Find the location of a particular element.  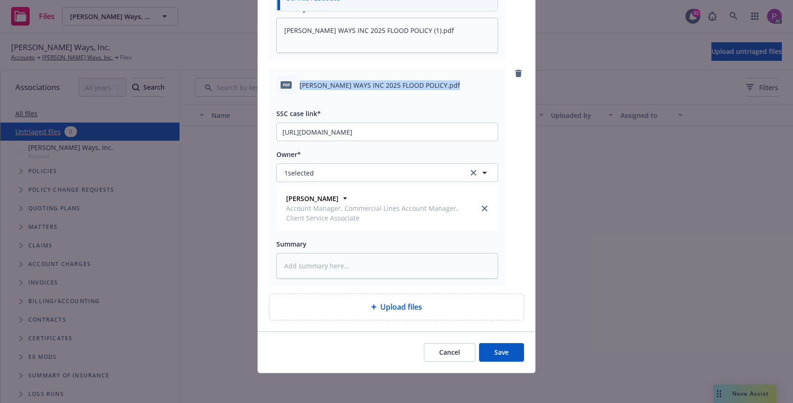

span: Account Manager, Commercial Lines Account Manager, Client Service Associate is located at coordinates (381, 213).